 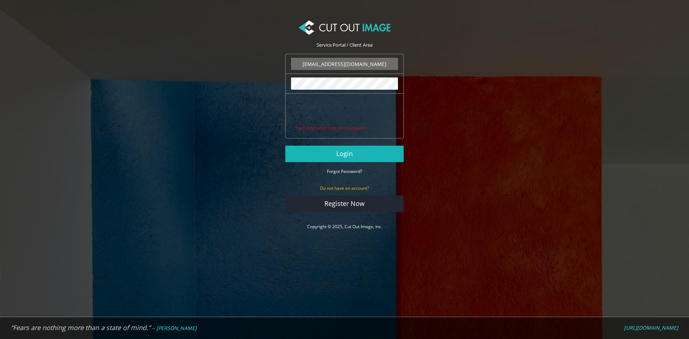 I want to click on input: Email Address, so click(x=345, y=64).